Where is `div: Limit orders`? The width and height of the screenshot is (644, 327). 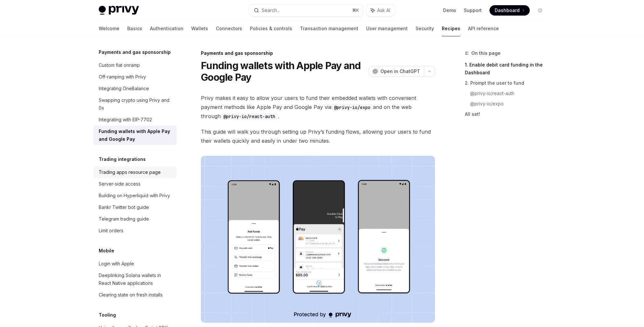
div: Limit orders is located at coordinates (111, 231).